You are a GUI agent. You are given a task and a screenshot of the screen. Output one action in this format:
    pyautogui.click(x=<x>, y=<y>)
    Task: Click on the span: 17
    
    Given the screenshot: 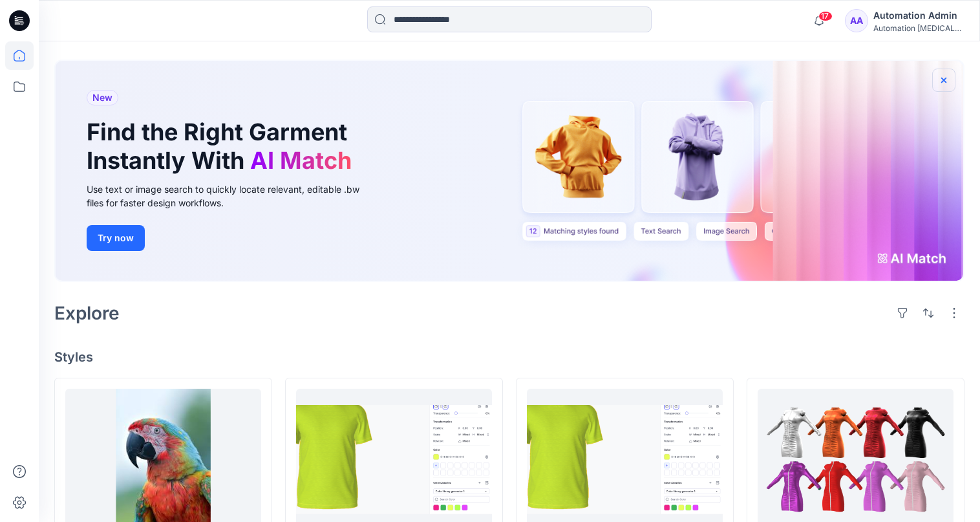 What is the action you would take?
    pyautogui.click(x=826, y=16)
    